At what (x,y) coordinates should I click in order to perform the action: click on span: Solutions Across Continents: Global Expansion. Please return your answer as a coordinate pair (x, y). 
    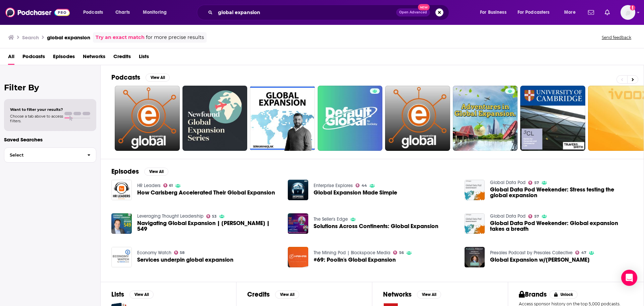
    Looking at the image, I should click on (376, 226).